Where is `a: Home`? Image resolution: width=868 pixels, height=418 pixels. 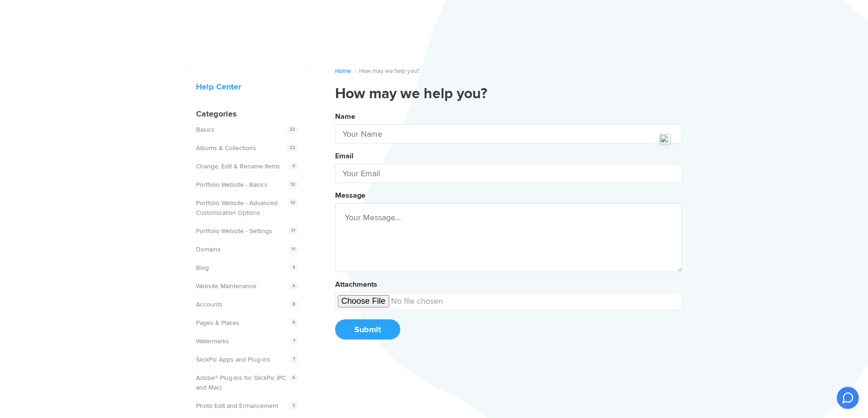 a: Home is located at coordinates (343, 71).